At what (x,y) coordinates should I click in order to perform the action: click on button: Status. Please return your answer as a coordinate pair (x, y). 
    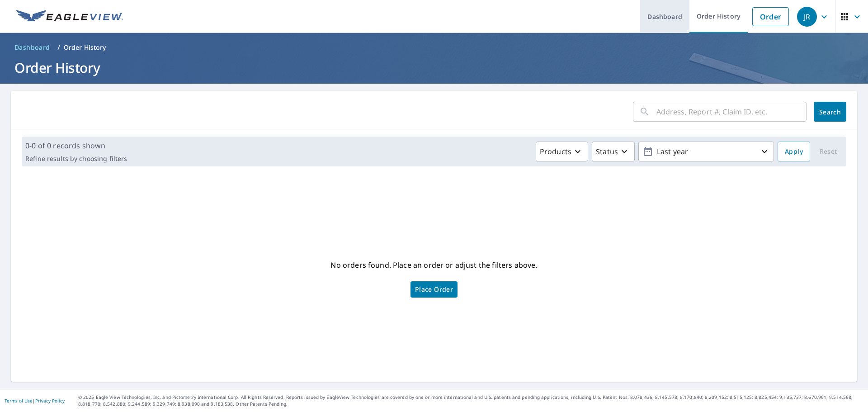
    Looking at the image, I should click on (613, 152).